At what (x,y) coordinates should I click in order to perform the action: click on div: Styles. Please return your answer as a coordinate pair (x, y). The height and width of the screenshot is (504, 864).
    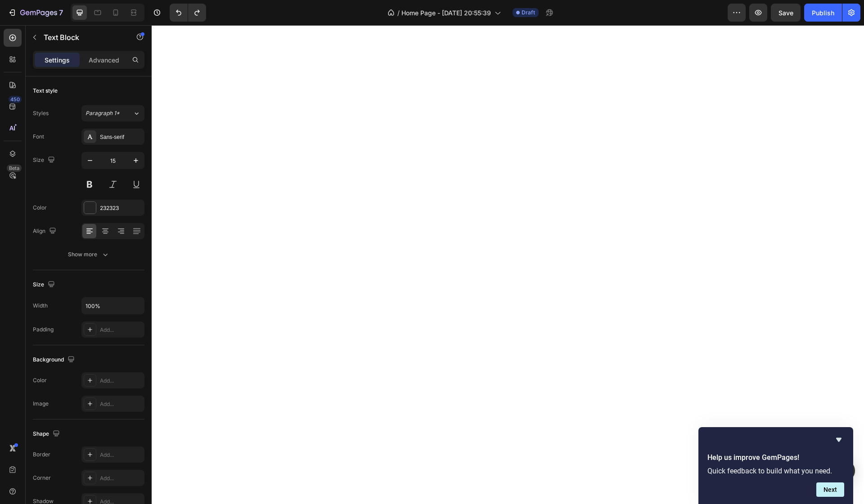
    Looking at the image, I should click on (41, 113).